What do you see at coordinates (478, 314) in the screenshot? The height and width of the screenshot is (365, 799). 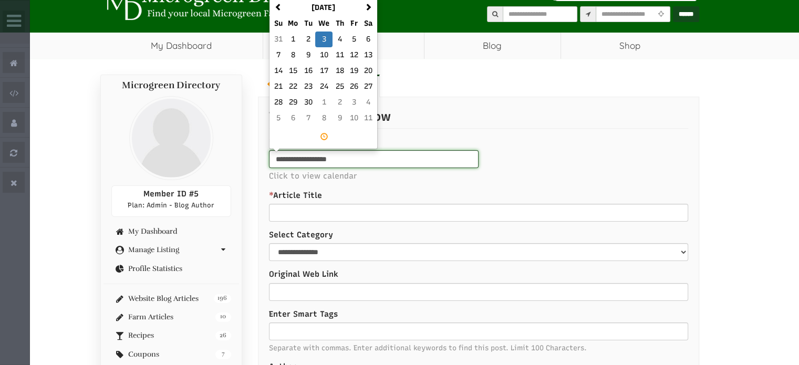 I see `label: Enter Smart Tags` at bounding box center [478, 314].